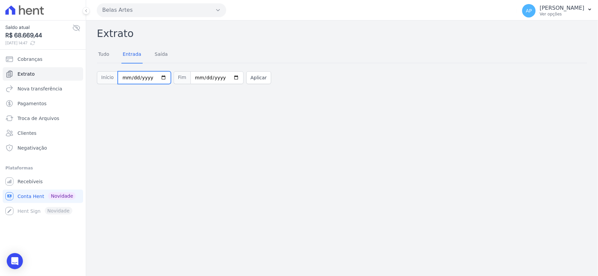  What do you see at coordinates (40, 89) in the screenshot?
I see `span: Nova transferência` at bounding box center [40, 89].